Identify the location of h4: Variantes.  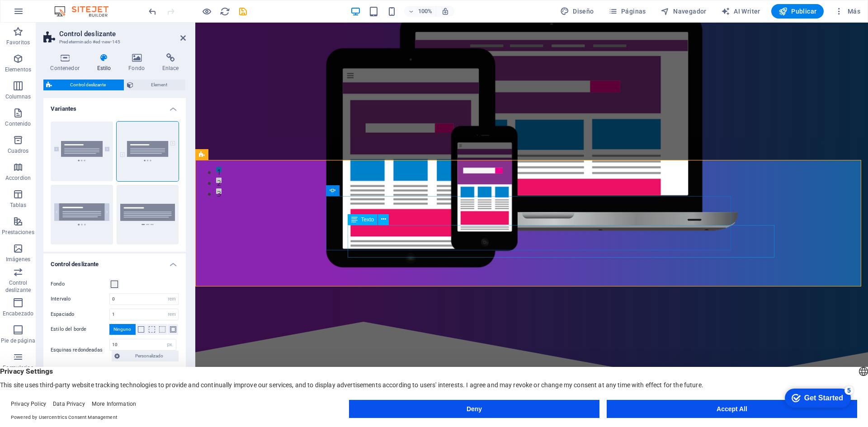
(114, 106).